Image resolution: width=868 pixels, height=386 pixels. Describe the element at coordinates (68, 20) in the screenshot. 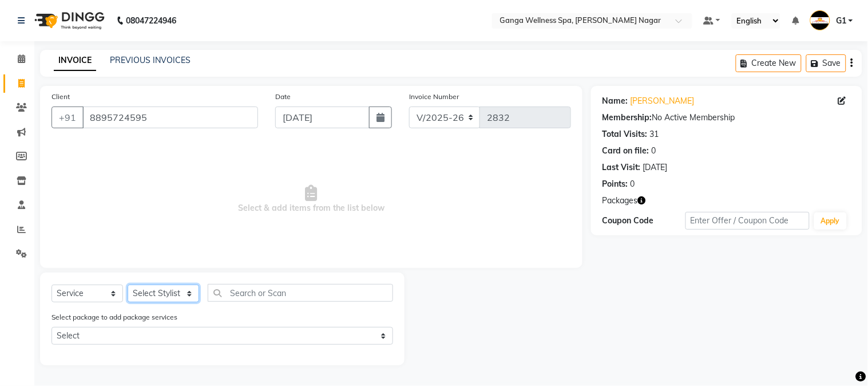

I see `img: logo` at that location.